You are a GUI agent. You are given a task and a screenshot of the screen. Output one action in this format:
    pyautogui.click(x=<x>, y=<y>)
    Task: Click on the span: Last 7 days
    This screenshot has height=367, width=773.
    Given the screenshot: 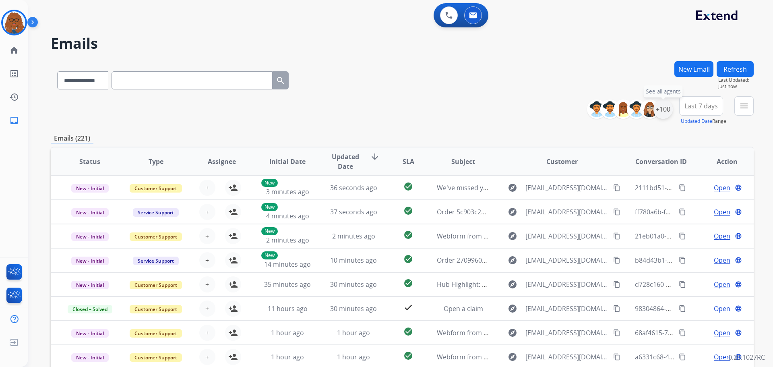 What is the action you would take?
    pyautogui.click(x=701, y=106)
    